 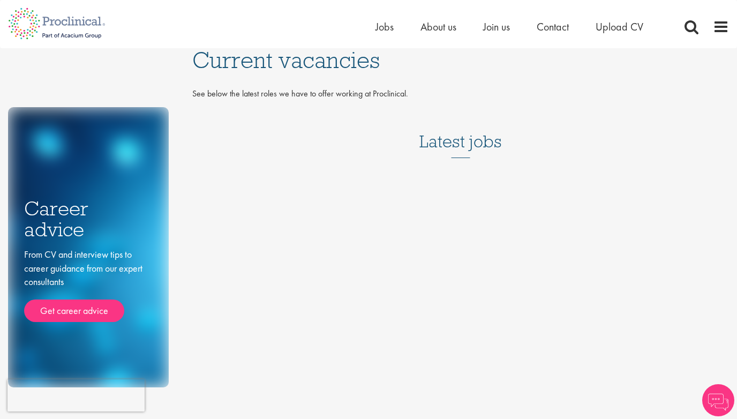 I want to click on div: From CV and interview tips to career guidance from our expert consultants, so click(x=88, y=284).